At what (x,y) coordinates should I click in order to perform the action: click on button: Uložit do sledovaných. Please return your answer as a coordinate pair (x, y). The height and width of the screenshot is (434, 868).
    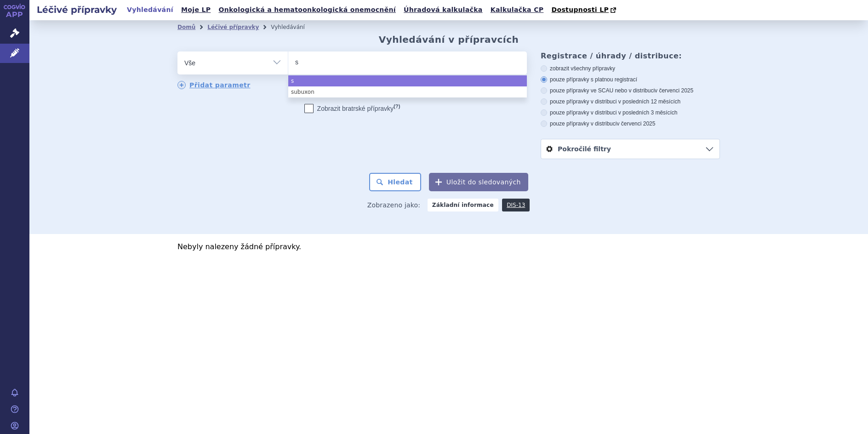
    Looking at the image, I should click on (479, 182).